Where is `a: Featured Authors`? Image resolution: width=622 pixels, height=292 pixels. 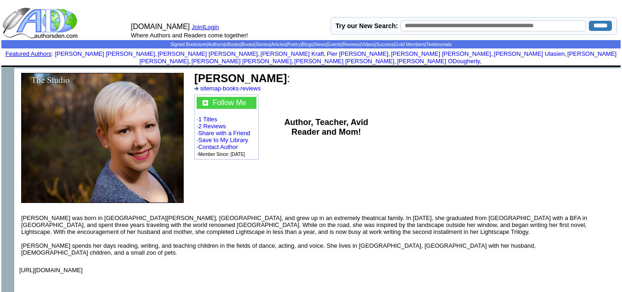 a: Featured Authors is located at coordinates (29, 53).